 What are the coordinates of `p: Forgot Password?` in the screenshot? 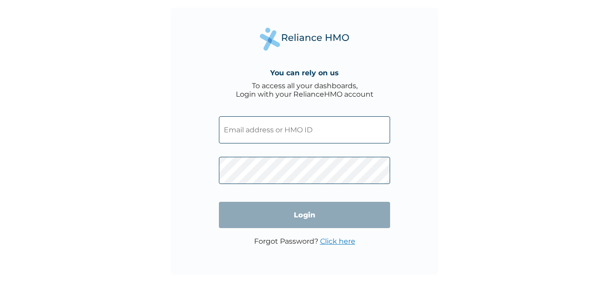 It's located at (305, 241).